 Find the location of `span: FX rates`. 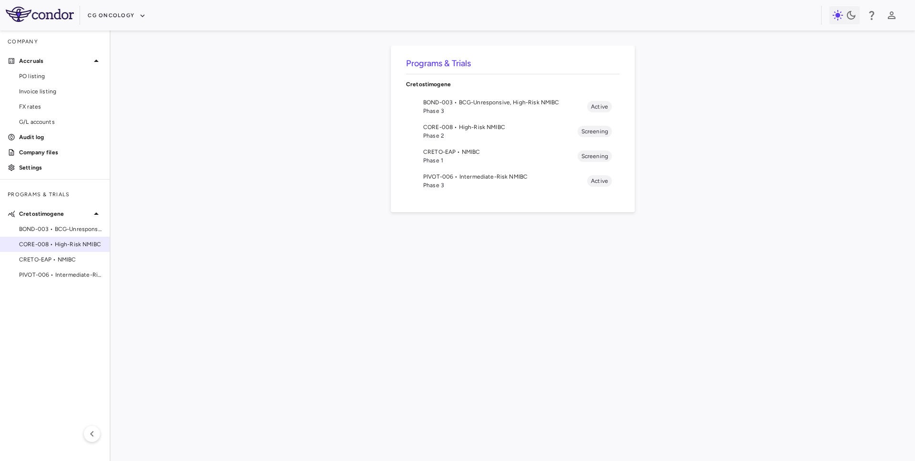

span: FX rates is located at coordinates (60, 107).